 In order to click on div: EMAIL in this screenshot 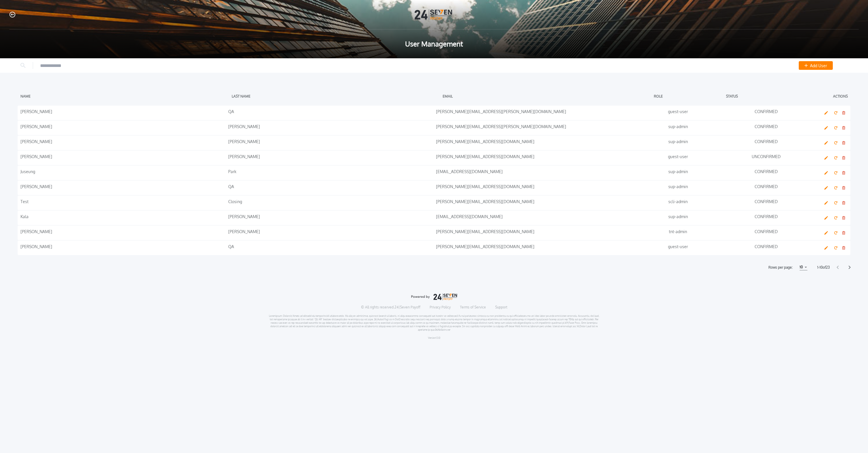, I will do `click(547, 96)`.